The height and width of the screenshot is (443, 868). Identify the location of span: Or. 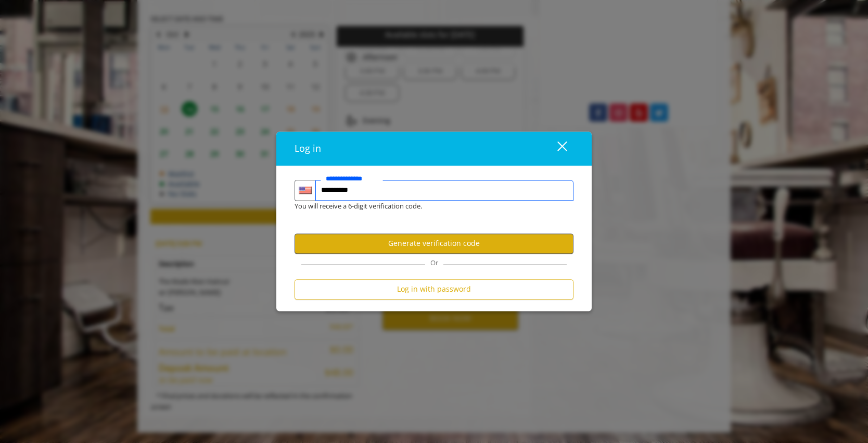
(434, 263).